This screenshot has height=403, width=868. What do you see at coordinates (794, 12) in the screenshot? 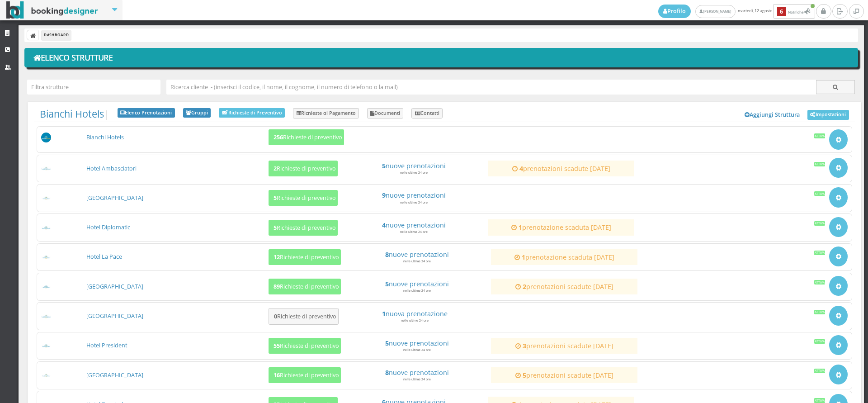
I see `button: 6Notifiche` at bounding box center [794, 12].